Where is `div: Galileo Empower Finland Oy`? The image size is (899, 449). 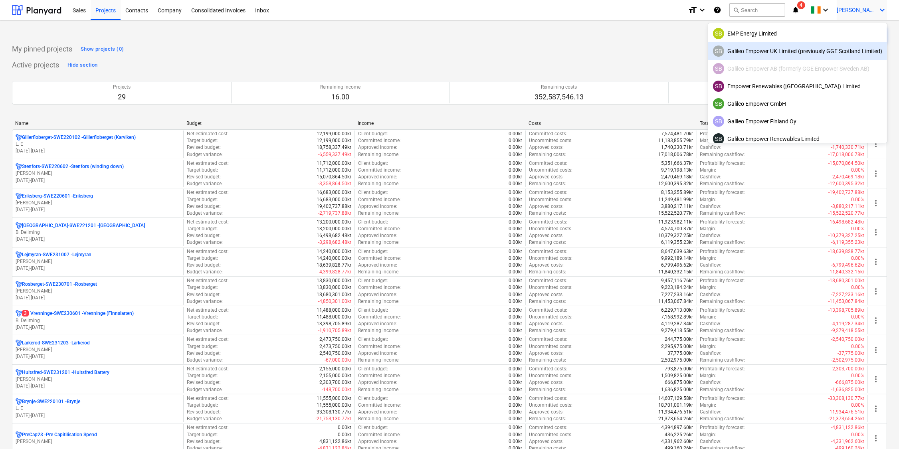
div: Galileo Empower Finland Oy is located at coordinates (798, 121).